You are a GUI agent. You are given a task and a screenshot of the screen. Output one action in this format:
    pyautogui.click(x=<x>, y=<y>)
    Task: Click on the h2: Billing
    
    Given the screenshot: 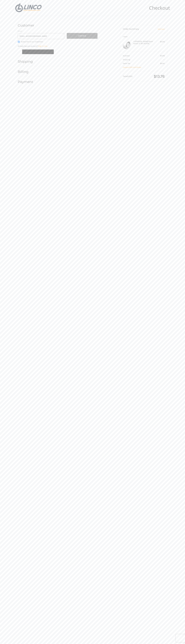 What is the action you would take?
    pyautogui.click(x=25, y=72)
    